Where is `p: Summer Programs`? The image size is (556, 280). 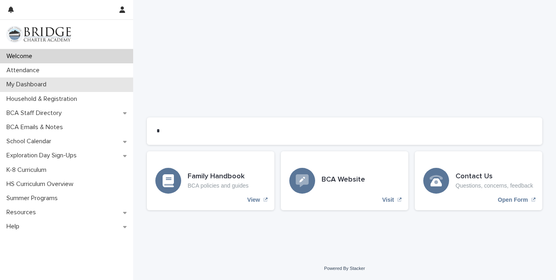
p: Summer Programs is located at coordinates (33, 198).